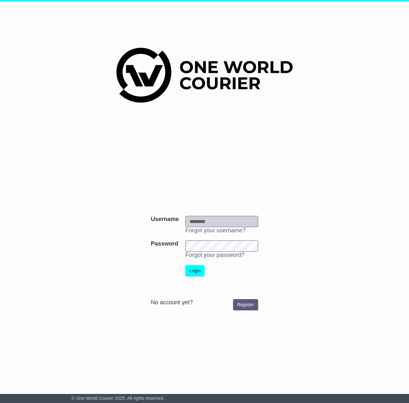 The height and width of the screenshot is (403, 409). Describe the element at coordinates (195, 270) in the screenshot. I see `button: Login` at that location.